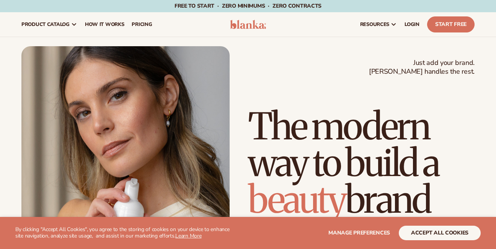 The image size is (496, 249). What do you see at coordinates (248, 24) in the screenshot?
I see `a: logo` at bounding box center [248, 24].